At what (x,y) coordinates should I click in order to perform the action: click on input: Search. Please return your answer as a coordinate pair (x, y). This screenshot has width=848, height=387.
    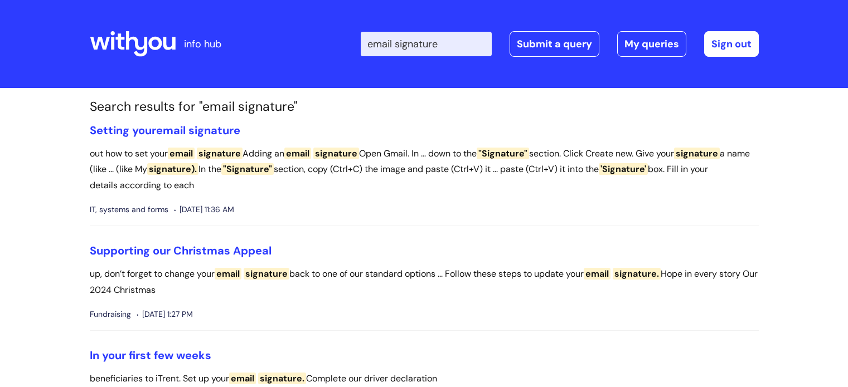
    Looking at the image, I should click on (426, 44).